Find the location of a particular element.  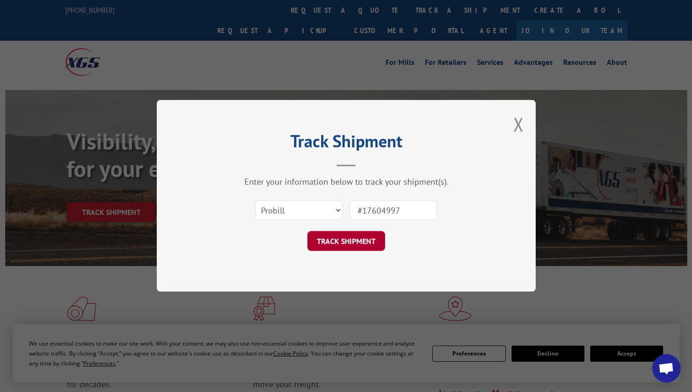

div: Enter your information below to track your shipment(s). is located at coordinates (346, 182).